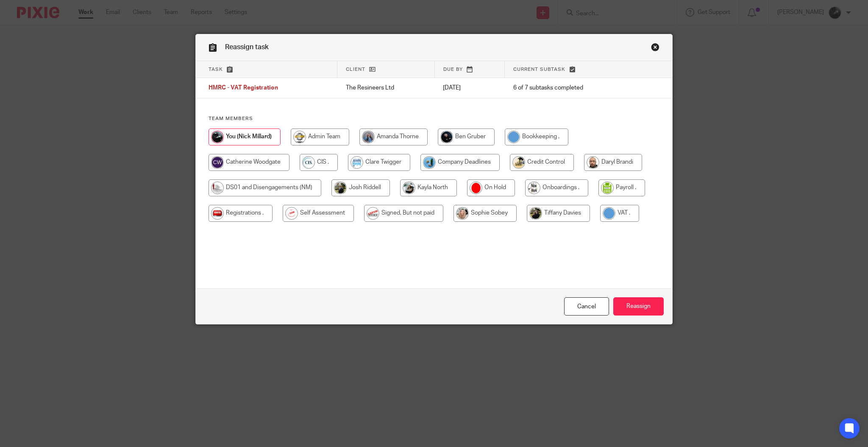 This screenshot has width=868, height=447. What do you see at coordinates (243, 88) in the screenshot?
I see `span: HMRC - VAT Registration` at bounding box center [243, 88].